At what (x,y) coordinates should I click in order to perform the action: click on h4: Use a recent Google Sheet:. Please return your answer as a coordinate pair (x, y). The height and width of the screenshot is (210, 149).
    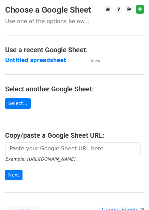
    Looking at the image, I should click on (74, 50).